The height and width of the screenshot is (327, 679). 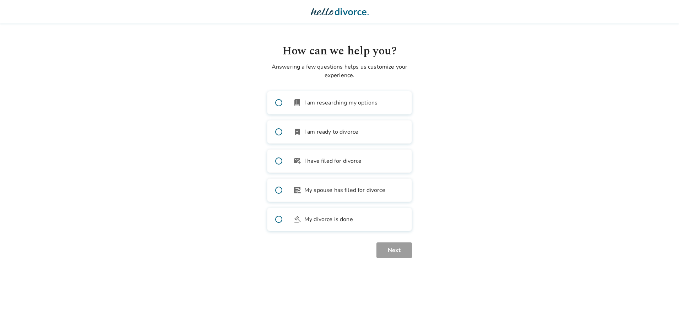 I want to click on span: I am ready to divorce, so click(x=332, y=132).